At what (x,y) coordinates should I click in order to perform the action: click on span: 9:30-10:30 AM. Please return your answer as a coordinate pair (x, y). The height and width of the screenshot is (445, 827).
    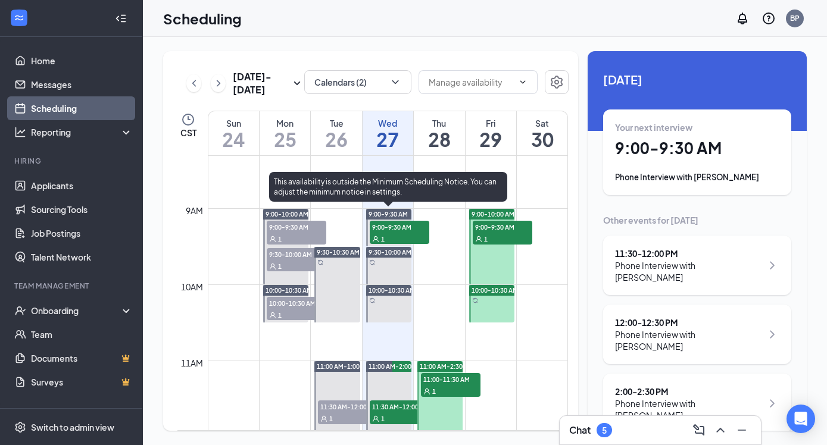
    Looking at the image, I should click on (338, 253).